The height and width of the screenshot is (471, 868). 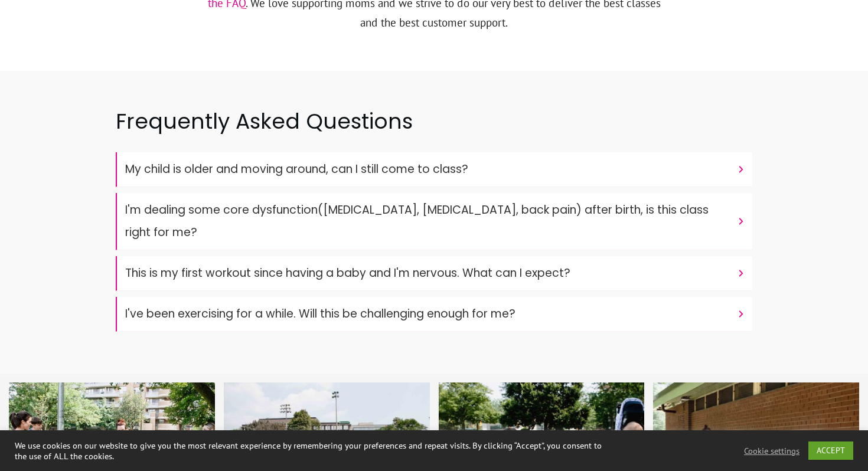 I want to click on font: My child is older and moving around, can I still come to class?, so click(x=297, y=169).